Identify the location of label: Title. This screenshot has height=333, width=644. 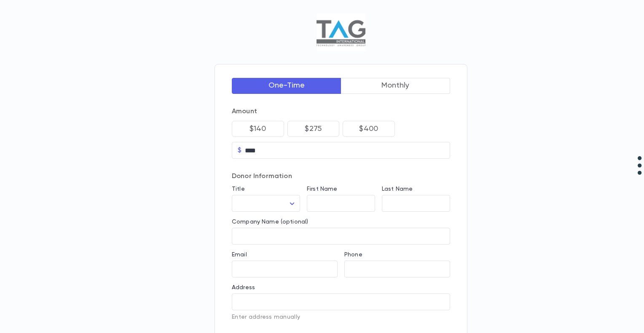
(238, 189).